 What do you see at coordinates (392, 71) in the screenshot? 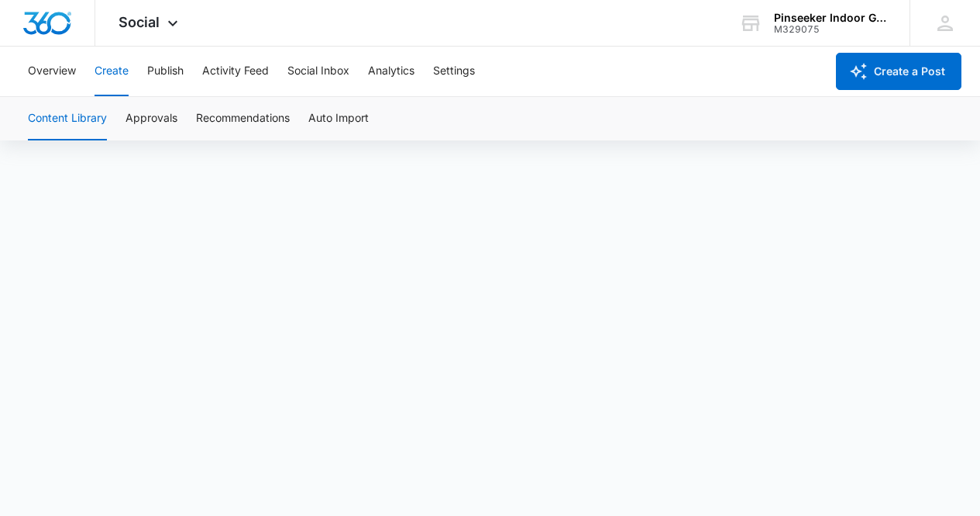
I see `button: Analytics` at bounding box center [392, 71].